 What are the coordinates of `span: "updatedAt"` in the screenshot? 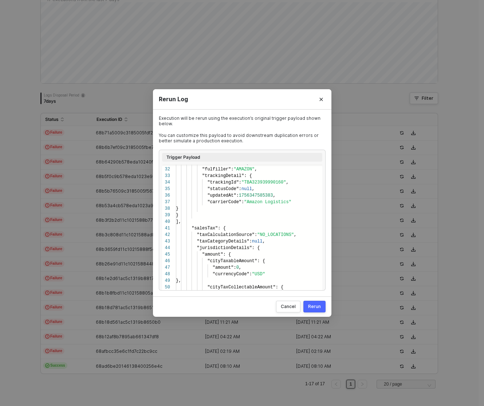 It's located at (222, 196).